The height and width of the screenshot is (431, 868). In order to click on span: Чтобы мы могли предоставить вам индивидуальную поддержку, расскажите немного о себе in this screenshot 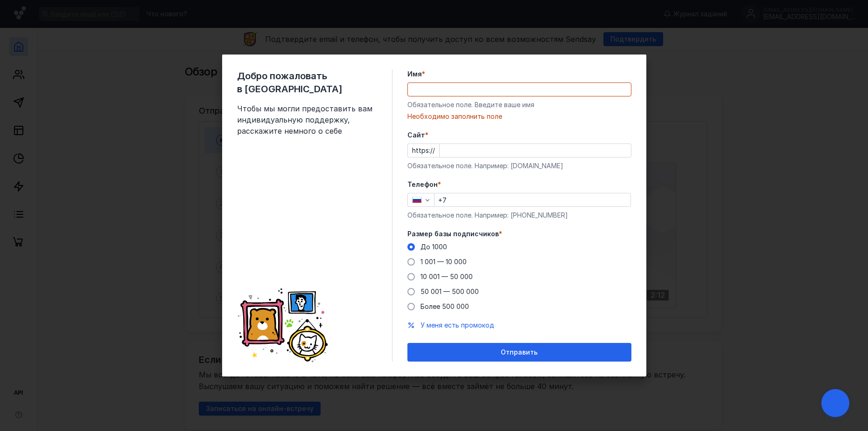, I will do `click(307, 120)`.